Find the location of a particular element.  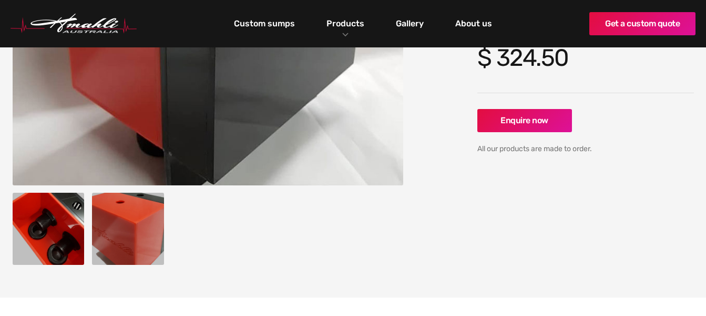

a: Enquire now is located at coordinates (525, 120).